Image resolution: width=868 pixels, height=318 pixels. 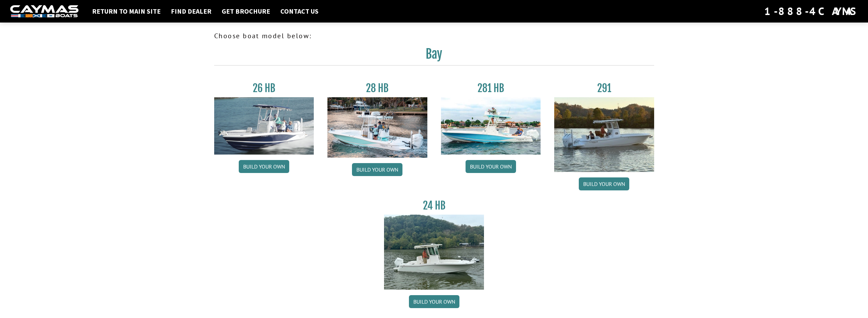 I want to click on a: Get Brochure, so click(x=246, y=11).